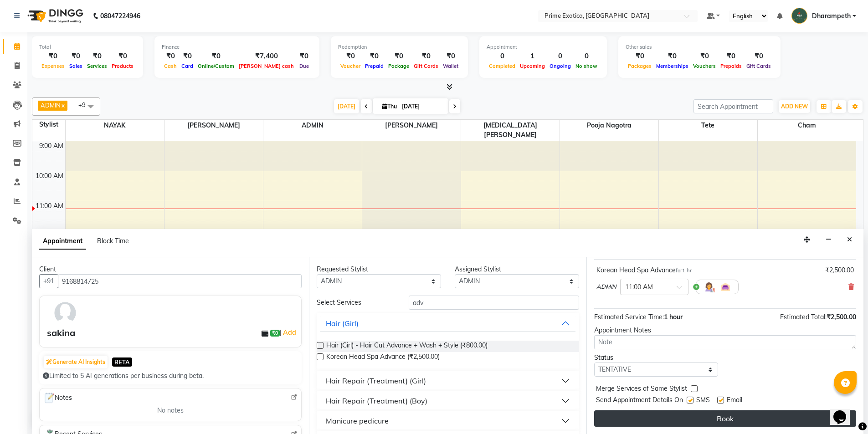 Image resolution: width=868 pixels, height=434 pixels. What do you see at coordinates (115, 126) in the screenshot?
I see `span: NAYAK` at bounding box center [115, 126].